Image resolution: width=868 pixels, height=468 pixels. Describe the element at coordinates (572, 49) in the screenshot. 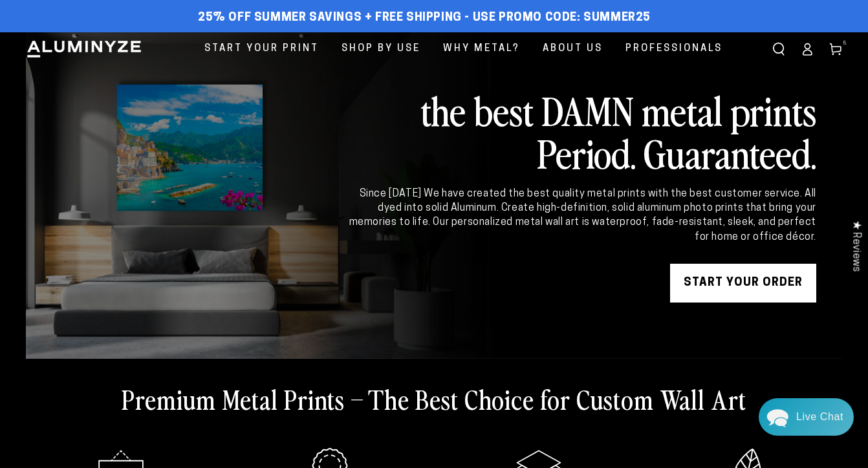

I see `a: About Us` at that location.